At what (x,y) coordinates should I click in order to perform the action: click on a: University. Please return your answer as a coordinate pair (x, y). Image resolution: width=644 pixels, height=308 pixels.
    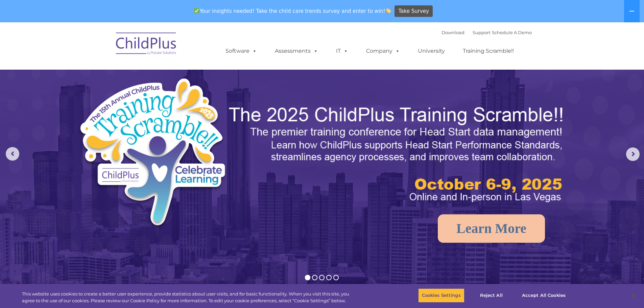
    Looking at the image, I should click on (431, 51).